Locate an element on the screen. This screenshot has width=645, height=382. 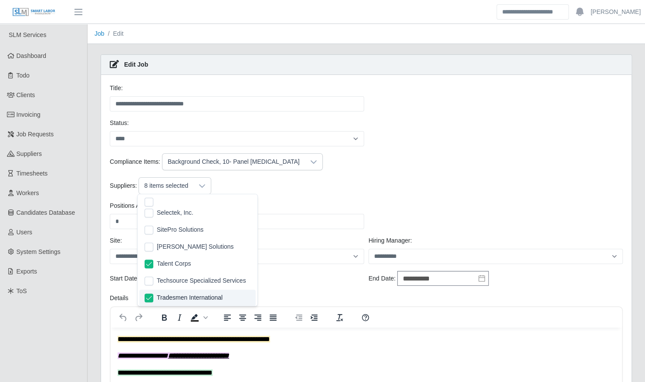
label: Site: is located at coordinates (116, 240).